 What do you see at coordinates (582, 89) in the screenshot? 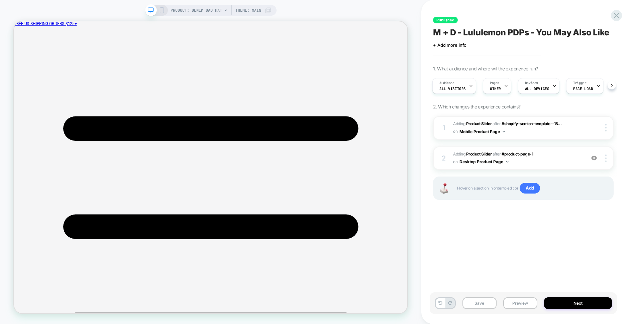
I see `span: Page Load` at bounding box center [582, 89].